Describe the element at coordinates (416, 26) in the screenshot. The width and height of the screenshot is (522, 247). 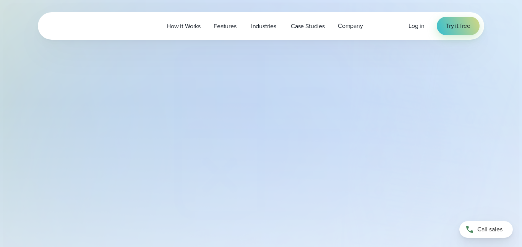
I see `a: Log in` at that location.